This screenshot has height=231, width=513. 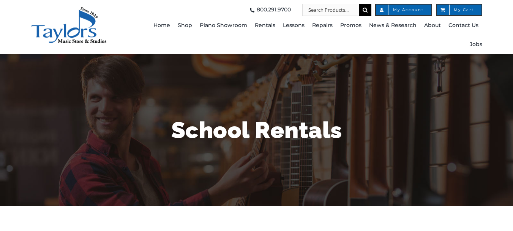 What do you see at coordinates (257, 130) in the screenshot?
I see `h1: School Rentals` at bounding box center [257, 130].